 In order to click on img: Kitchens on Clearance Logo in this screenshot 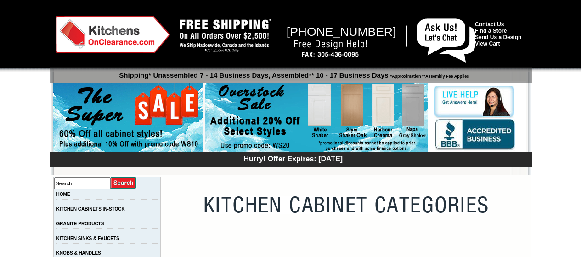, I will do `click(113, 34)`.